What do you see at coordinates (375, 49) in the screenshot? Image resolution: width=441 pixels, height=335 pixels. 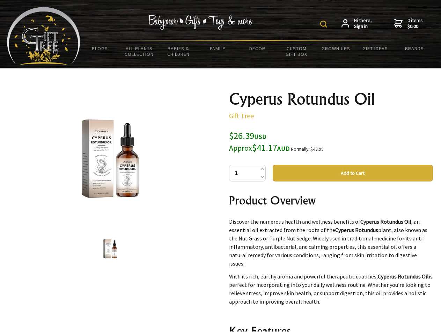 I see `a: Gift Ideas` at bounding box center [375, 49].